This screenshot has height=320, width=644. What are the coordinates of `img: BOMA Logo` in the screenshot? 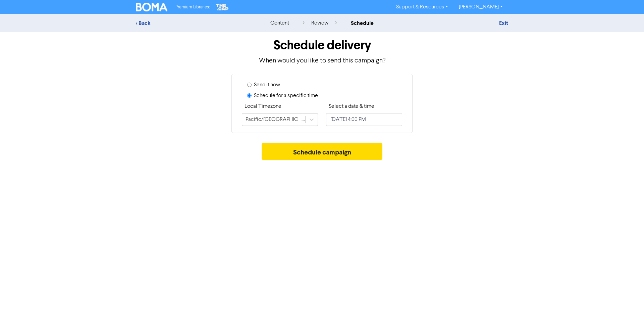 It's located at (151, 7).